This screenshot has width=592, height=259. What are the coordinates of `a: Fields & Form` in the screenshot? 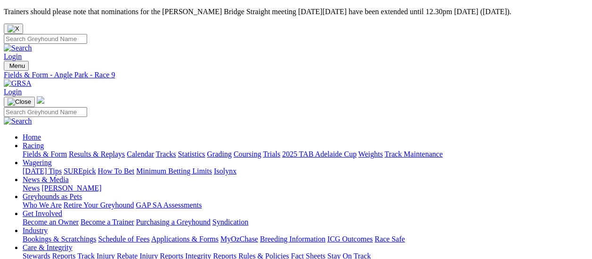 It's located at (45, 154).